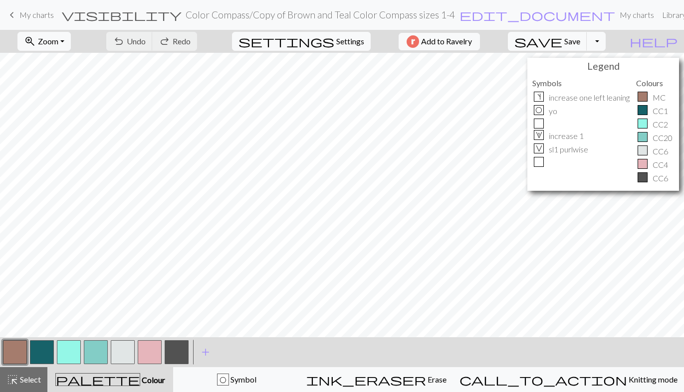  I want to click on img: Ravelry, so click(412, 41).